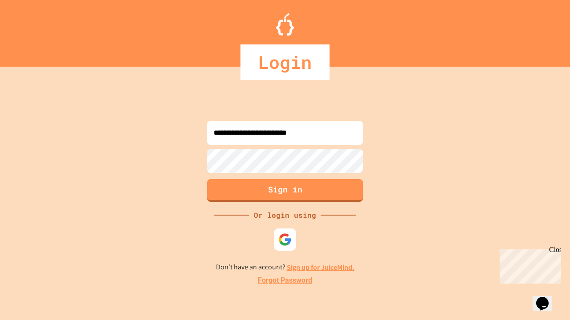  I want to click on img: Logo.svg, so click(285, 24).